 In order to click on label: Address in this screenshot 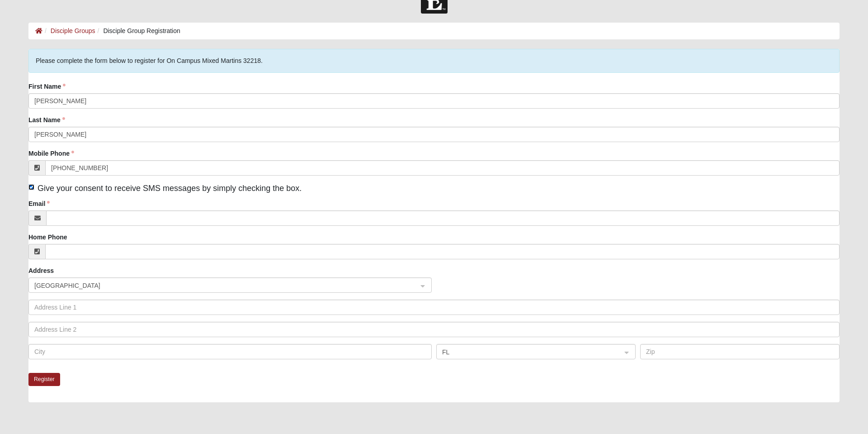, I will do `click(41, 271)`.